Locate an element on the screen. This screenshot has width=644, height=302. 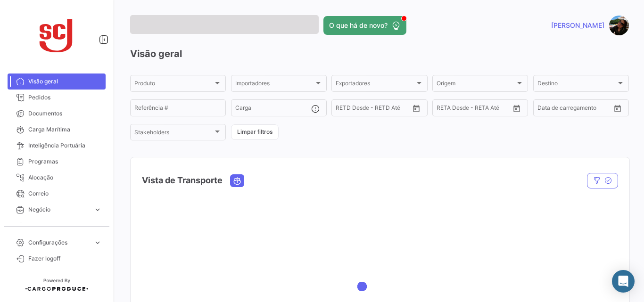
span: Origem is located at coordinates (475, 85).